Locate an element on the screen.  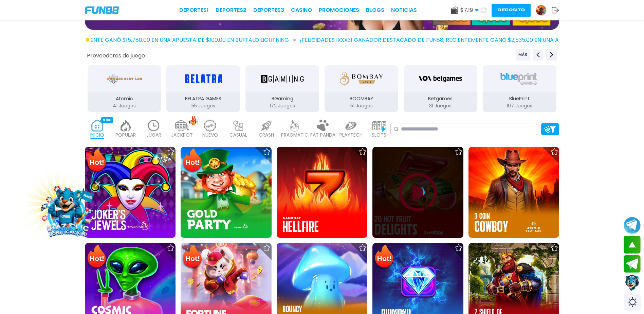
img: Joker's Jewels is located at coordinates (130, 192).